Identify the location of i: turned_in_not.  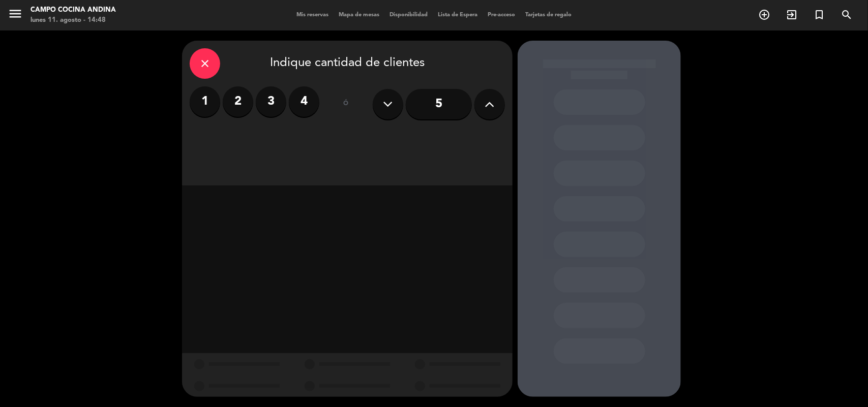
(819, 15).